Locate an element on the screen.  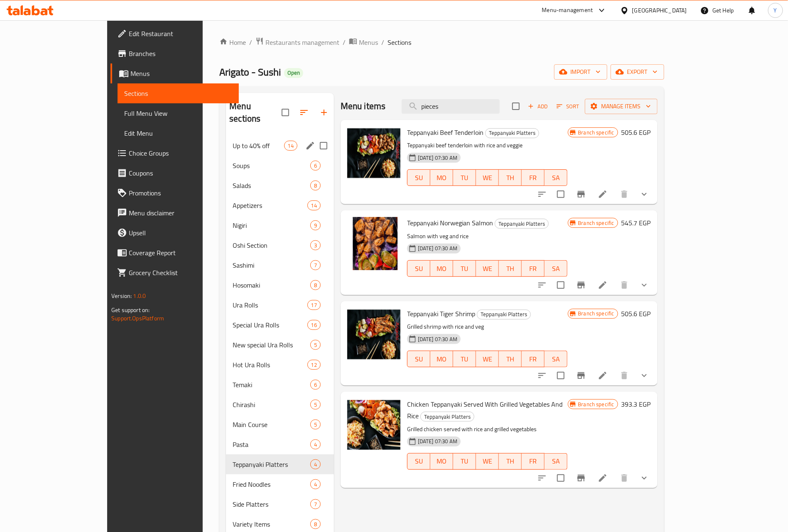
span: 6 is located at coordinates (315, 166).